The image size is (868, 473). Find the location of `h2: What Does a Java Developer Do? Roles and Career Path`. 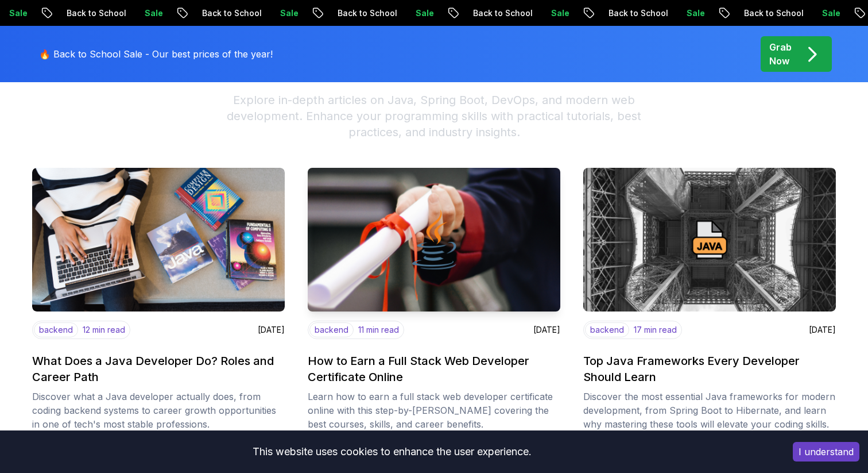

h2: What Does a Java Developer Do? Roles and Career Path is located at coordinates (159, 368).